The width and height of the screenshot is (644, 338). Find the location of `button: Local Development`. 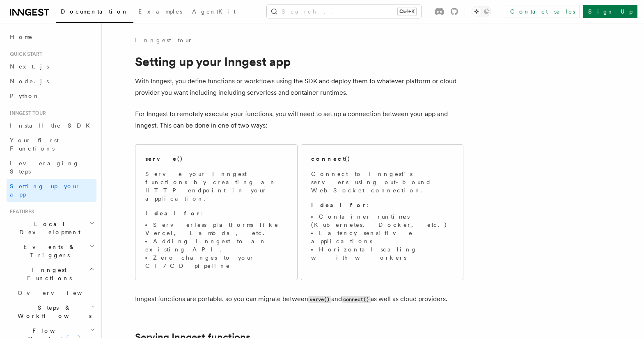

button: Local Development is located at coordinates (51, 228).